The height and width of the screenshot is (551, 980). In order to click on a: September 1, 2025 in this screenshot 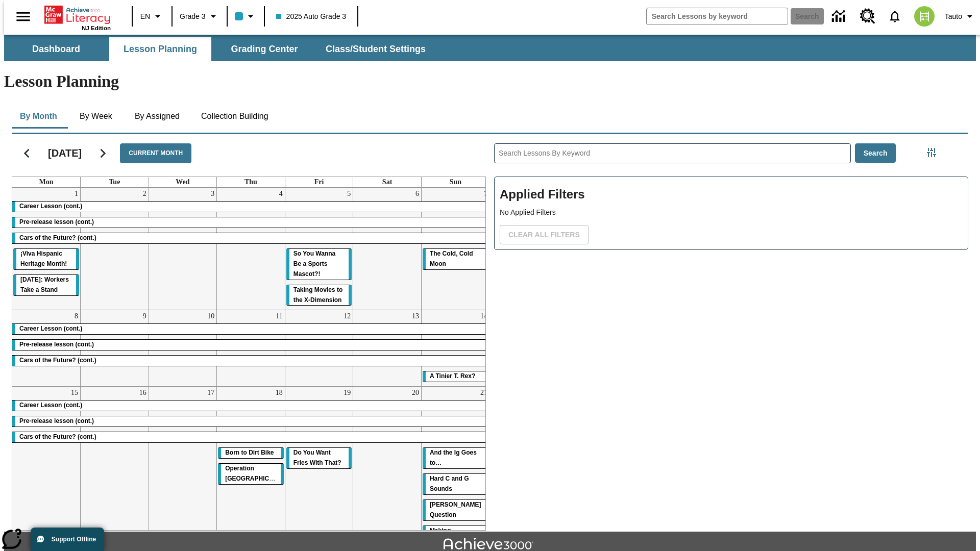, I will do `click(76, 194)`.